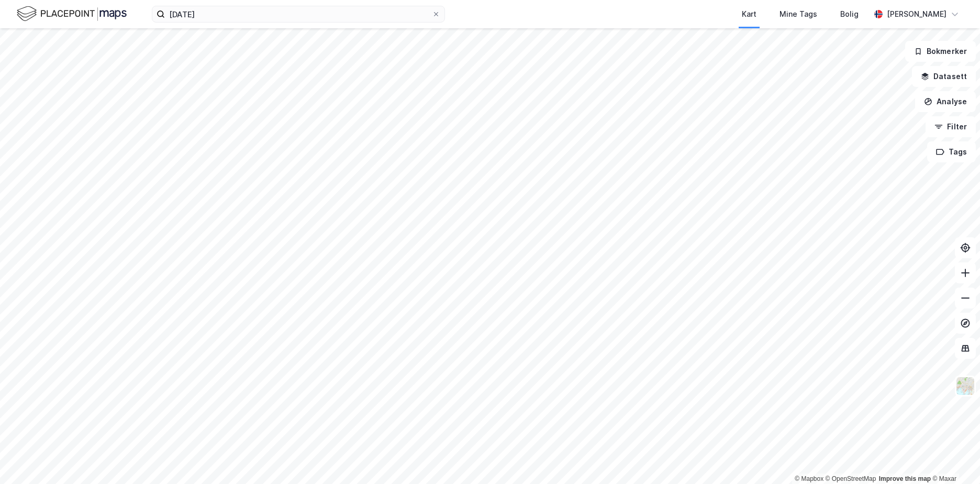 The width and height of the screenshot is (980, 484). Describe the element at coordinates (298, 14) in the screenshot. I see `input: Søk på adresse, matrikkel, gårdeiere, leietakere eller personer` at that location.